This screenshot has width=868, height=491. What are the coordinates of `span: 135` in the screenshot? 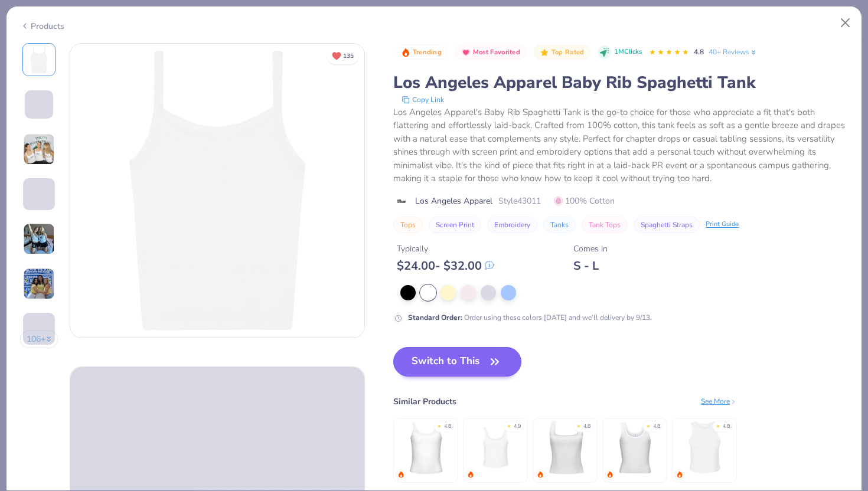 It's located at (348, 56).